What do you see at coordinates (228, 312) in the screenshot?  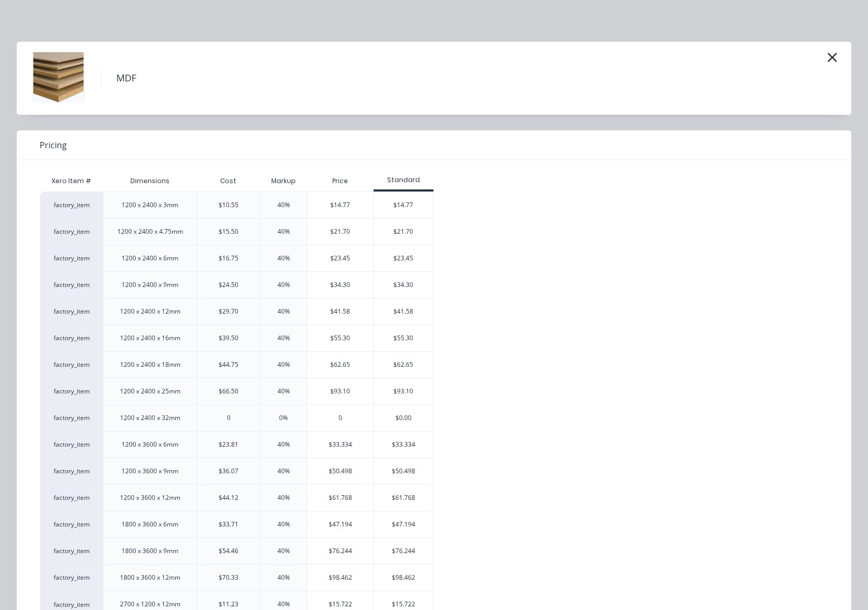 I see `div: $29.70` at bounding box center [228, 312].